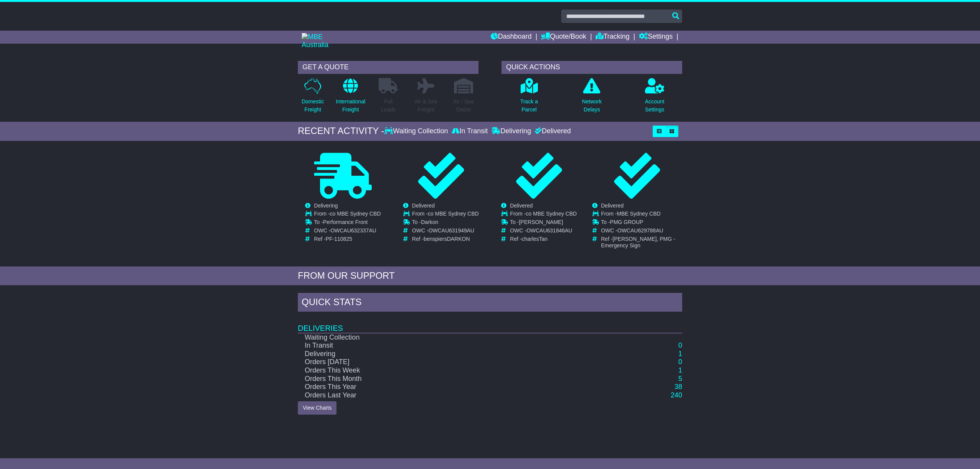 This screenshot has width=980, height=469. Describe the element at coordinates (313, 97) in the screenshot. I see `a: DomesticFreight` at that location.